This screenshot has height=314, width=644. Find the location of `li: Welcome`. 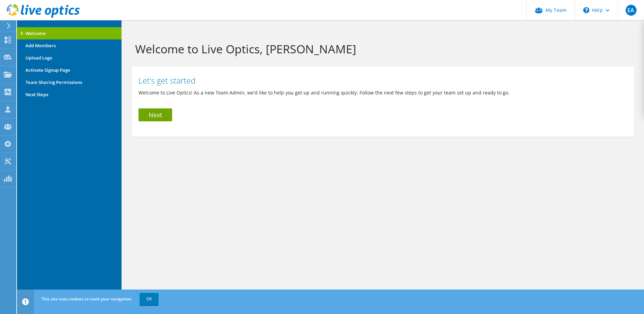

li: Welcome is located at coordinates (69, 34).